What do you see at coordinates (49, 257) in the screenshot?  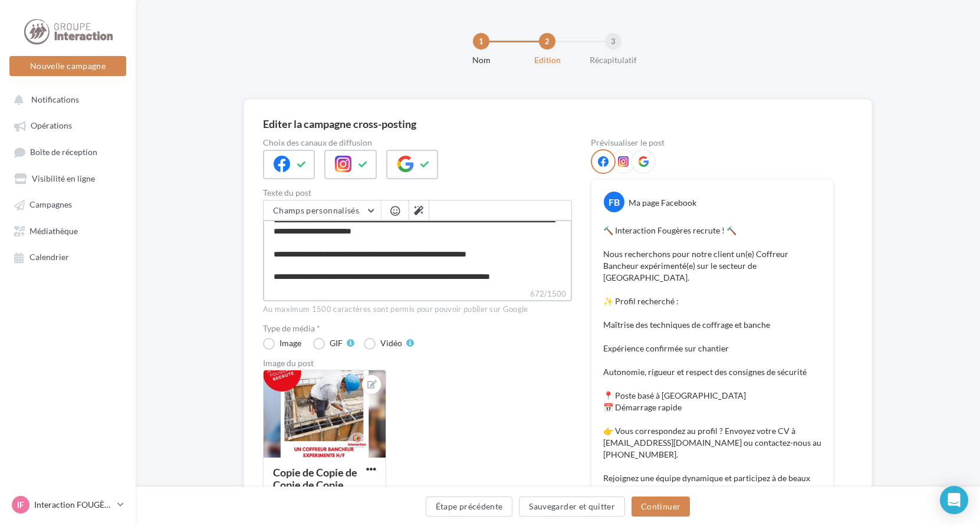 I see `span: Calendrier` at bounding box center [49, 257].